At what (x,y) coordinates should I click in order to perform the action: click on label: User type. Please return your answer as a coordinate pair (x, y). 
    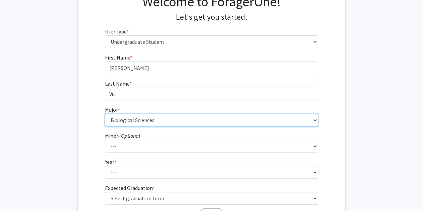
    Looking at the image, I should click on (117, 31).